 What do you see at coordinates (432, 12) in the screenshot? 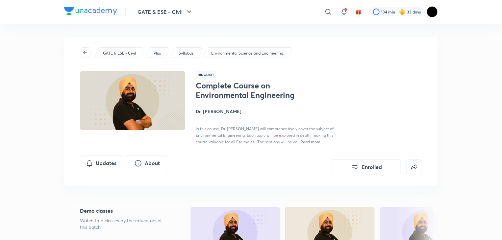
I see `img: Prakhar Charan` at bounding box center [432, 12].